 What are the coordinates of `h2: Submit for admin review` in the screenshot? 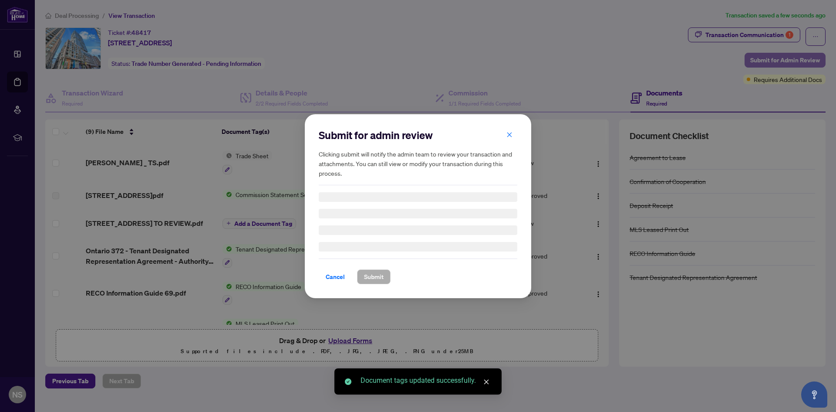 It's located at (418, 135).